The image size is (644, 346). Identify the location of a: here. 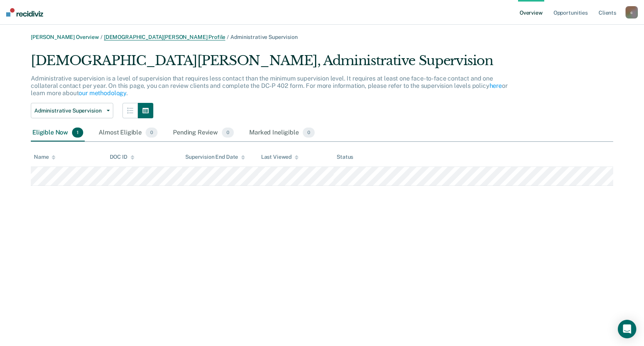
(495, 86).